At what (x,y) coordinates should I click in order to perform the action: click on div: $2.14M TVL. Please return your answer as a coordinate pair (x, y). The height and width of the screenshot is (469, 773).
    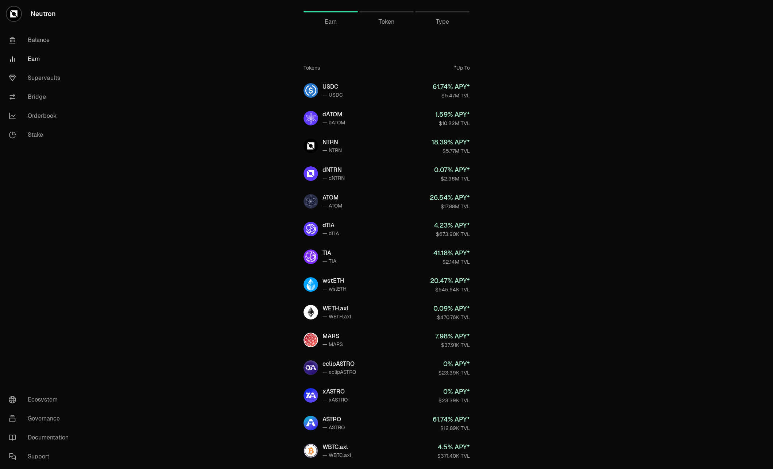
    Looking at the image, I should click on (451, 262).